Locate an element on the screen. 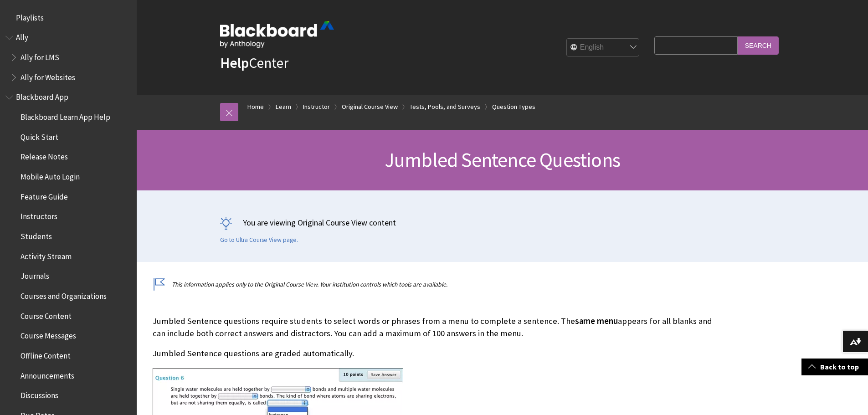 Image resolution: width=868 pixels, height=415 pixels. span: Discussions is located at coordinates (39, 393).